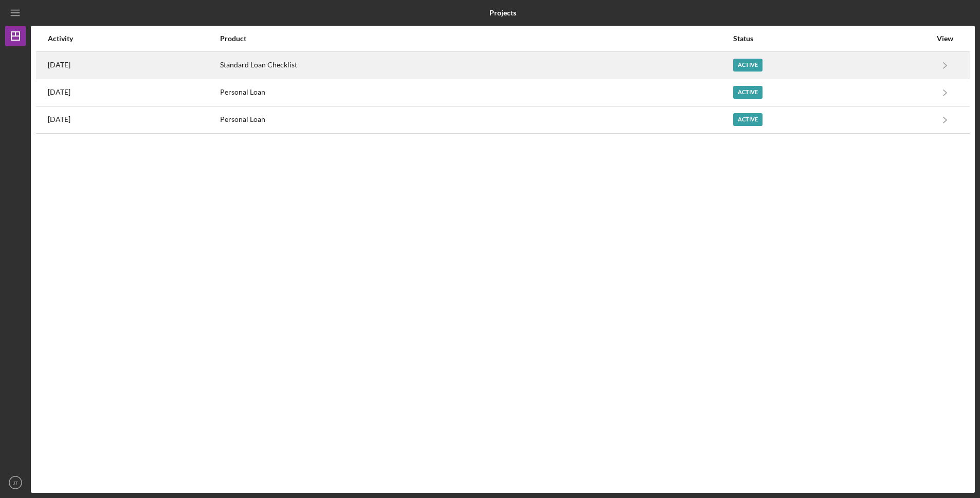 This screenshot has height=498, width=980. Describe the element at coordinates (503, 13) in the screenshot. I see `b: Projects` at that location.